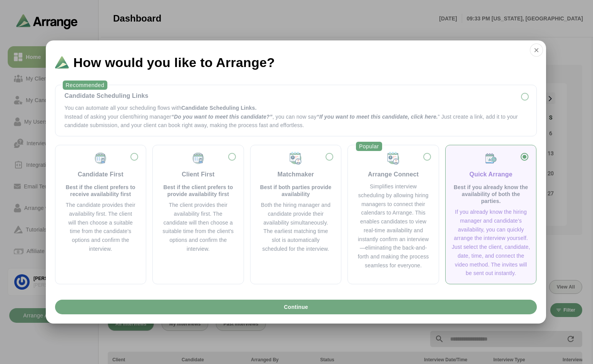  What do you see at coordinates (296, 174) in the screenshot?
I see `div: Matchmaker` at bounding box center [296, 174].